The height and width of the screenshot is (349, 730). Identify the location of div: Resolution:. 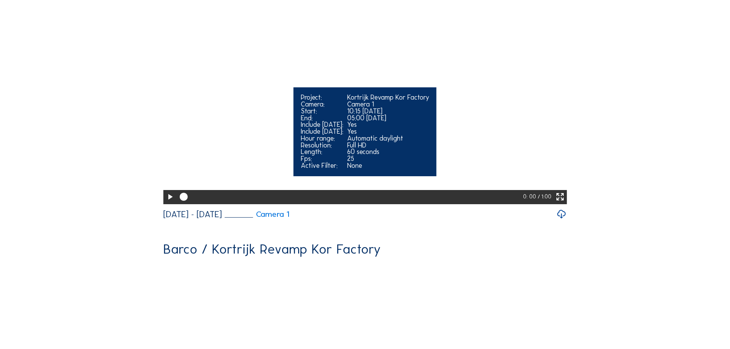
(322, 146).